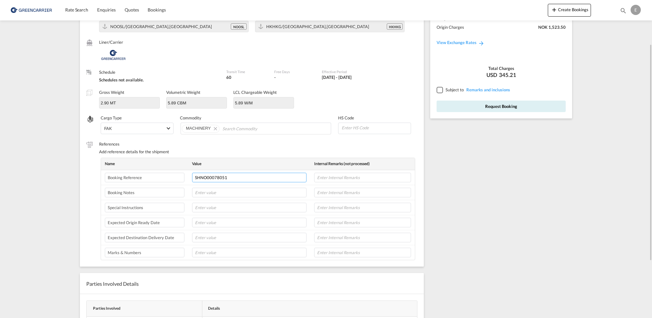 This screenshot has width=652, height=318. What do you see at coordinates (450, 27) in the screenshot?
I see `div: Origin Charges` at bounding box center [450, 27].